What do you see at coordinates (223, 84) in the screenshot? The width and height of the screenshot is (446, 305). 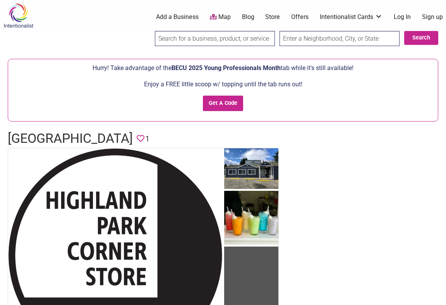 I see `p: Enjoy a FREE little scoop w/ topping until the tab runs out!` at bounding box center [223, 84].